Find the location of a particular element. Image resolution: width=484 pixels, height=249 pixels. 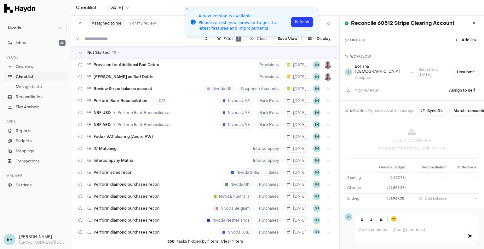

button: Inbox60 is located at coordinates (35, 43).